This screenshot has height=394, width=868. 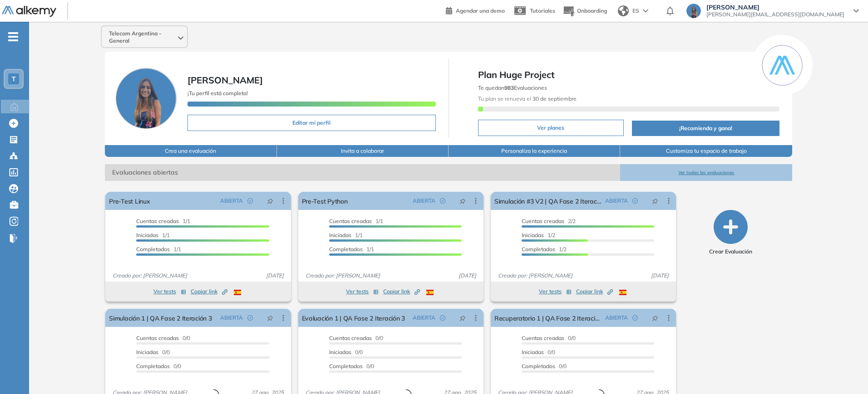 What do you see at coordinates (362, 172) in the screenshot?
I see `span: Evaluaciones abiertas` at bounding box center [362, 172].